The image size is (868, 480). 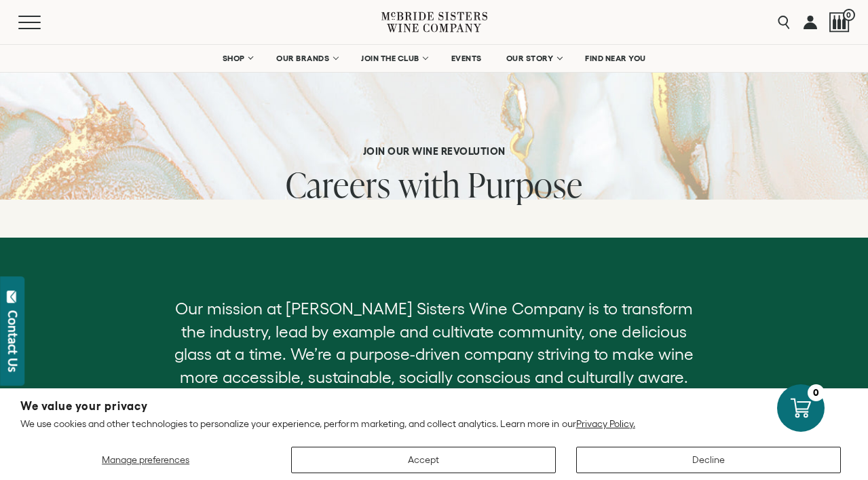 What do you see at coordinates (390, 59) in the screenshot?
I see `span: JOIN THE CLUB` at bounding box center [390, 59].